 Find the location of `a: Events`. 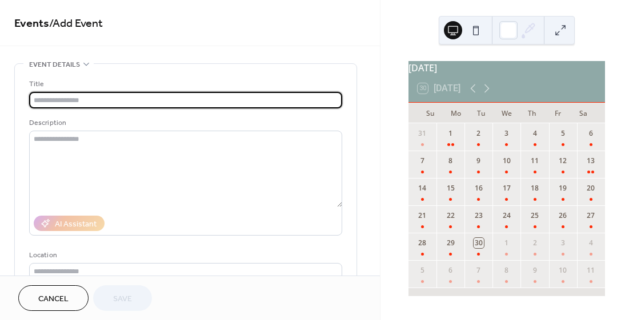

a: Events is located at coordinates (31, 23).